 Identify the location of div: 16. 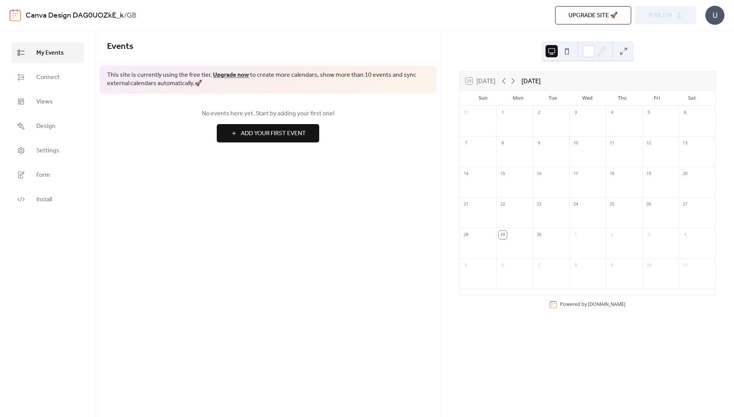
(539, 174).